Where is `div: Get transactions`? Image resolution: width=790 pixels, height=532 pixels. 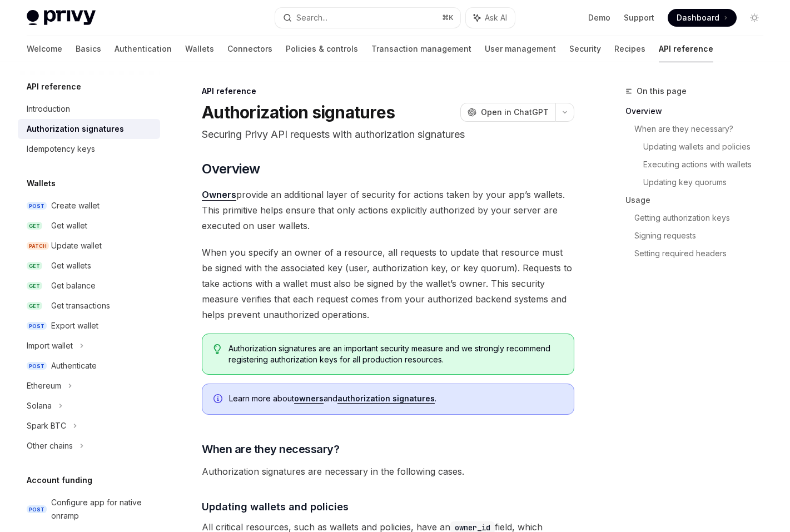 div: Get transactions is located at coordinates (81, 305).